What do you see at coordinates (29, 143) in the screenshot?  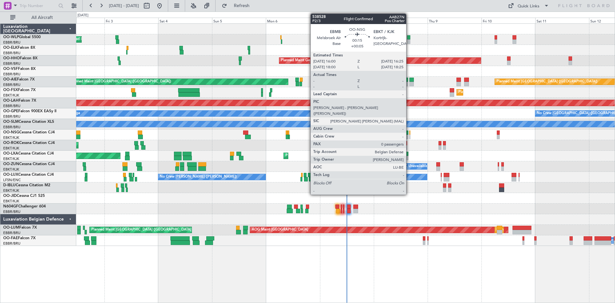 I see `a: OO-ROKCessna Citation CJ4` at bounding box center [29, 143].